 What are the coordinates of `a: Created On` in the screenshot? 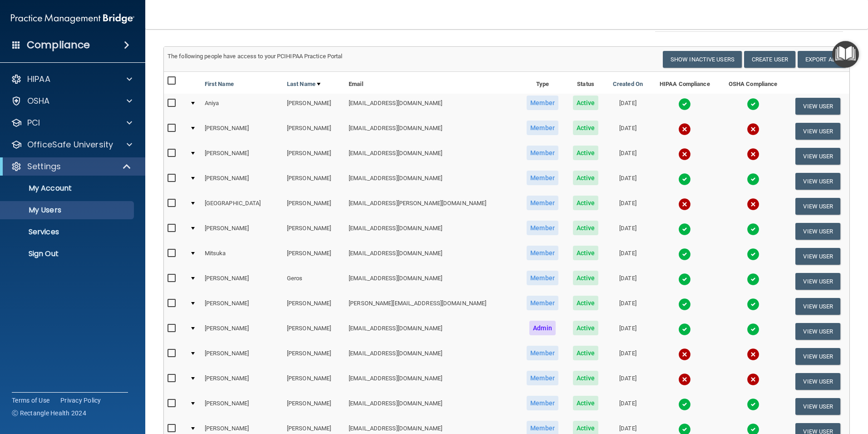 It's located at (628, 84).